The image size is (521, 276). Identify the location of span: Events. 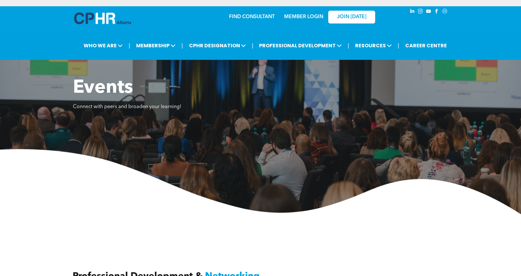
(103, 88).